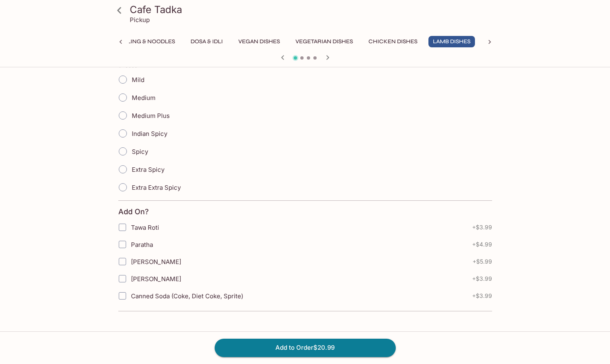 The height and width of the screenshot is (364, 610). I want to click on span: + $5.99, so click(483, 261).